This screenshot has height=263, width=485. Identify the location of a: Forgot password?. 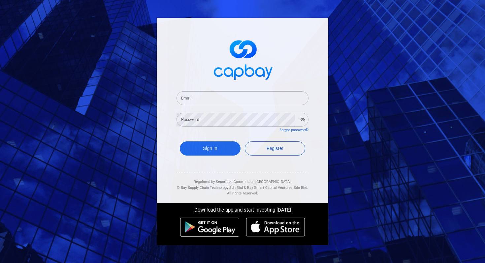
(294, 130).